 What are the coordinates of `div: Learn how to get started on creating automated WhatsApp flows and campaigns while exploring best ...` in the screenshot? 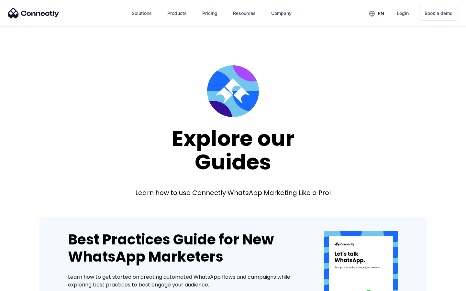 It's located at (186, 281).